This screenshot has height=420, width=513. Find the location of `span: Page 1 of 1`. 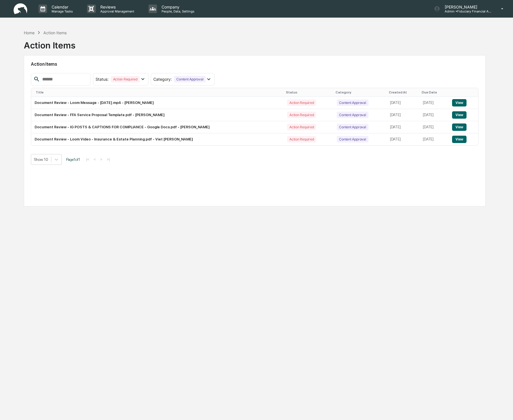

span: Page 1 of 1 is located at coordinates (73, 159).